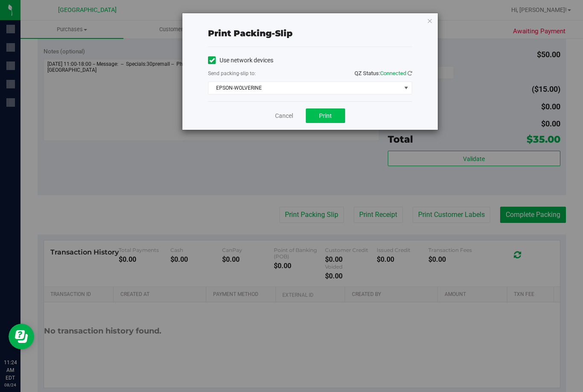  I want to click on button: Print, so click(326, 116).